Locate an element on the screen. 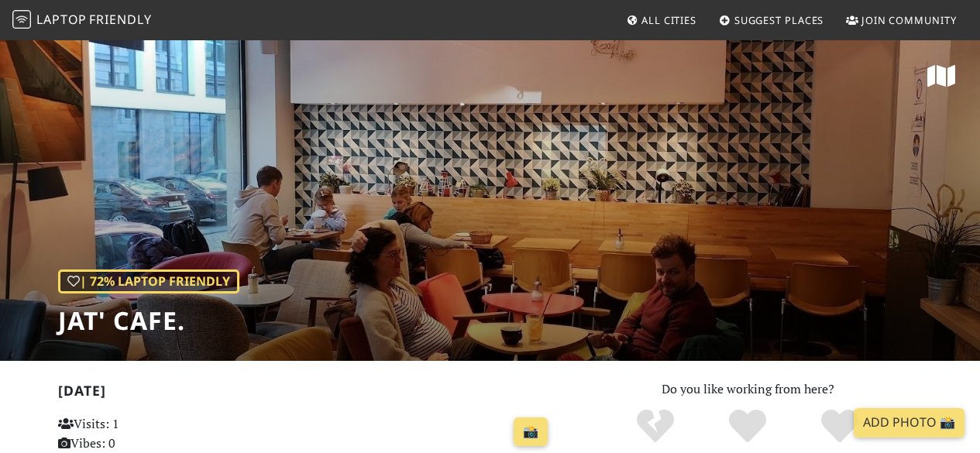  a: All Cities is located at coordinates (661, 20).